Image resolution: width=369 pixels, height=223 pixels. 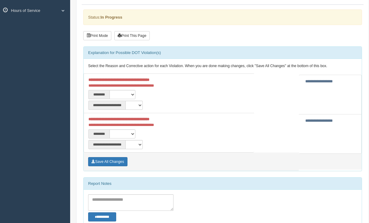 What do you see at coordinates (222, 17) in the screenshot?
I see `div: Status:` at bounding box center [222, 17].